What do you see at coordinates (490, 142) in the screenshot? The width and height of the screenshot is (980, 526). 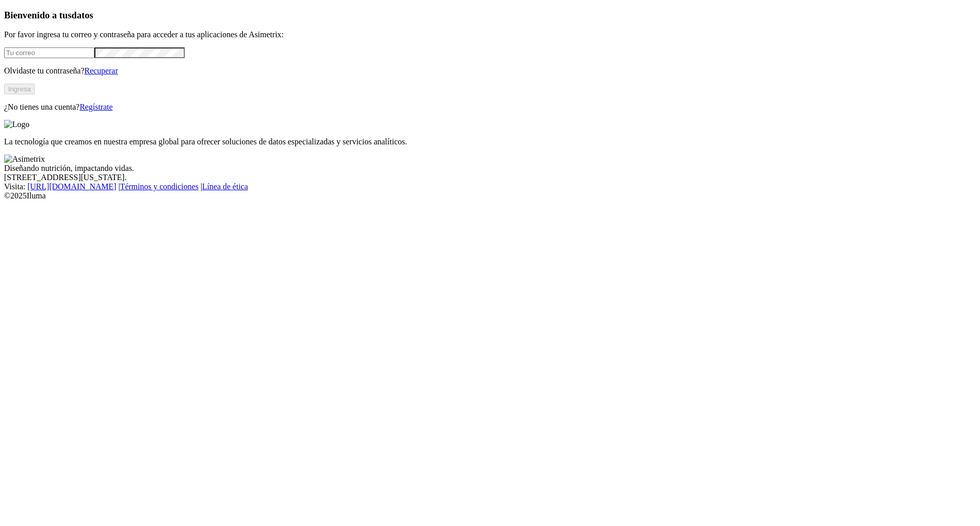 I see `p: La tecnología que creamos en nuestra empresa global para ofrecer soluciones de datos especializad...` at bounding box center [490, 142].